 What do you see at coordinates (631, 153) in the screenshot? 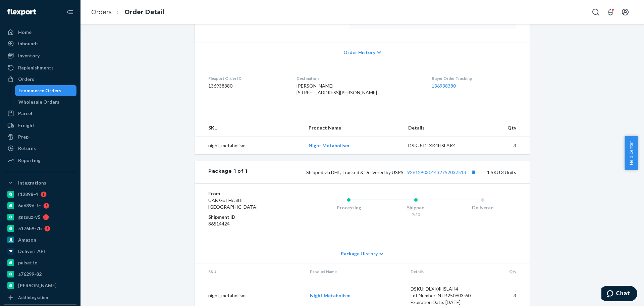
I see `button: Help Center` at bounding box center [631, 153].